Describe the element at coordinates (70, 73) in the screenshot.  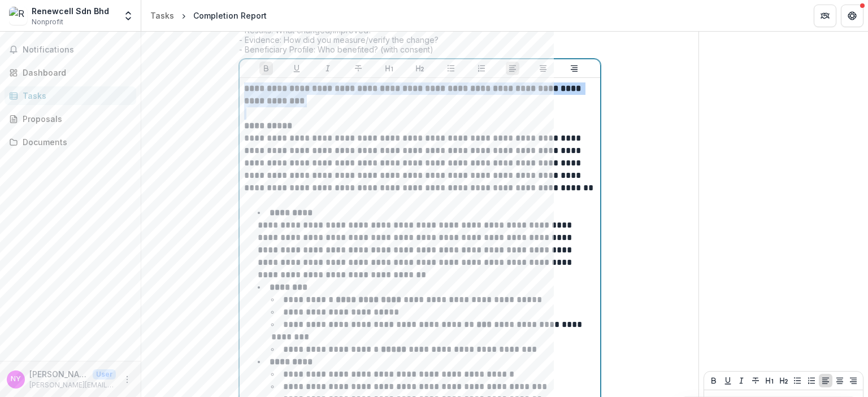
I see `a: Dashboard` at that location.